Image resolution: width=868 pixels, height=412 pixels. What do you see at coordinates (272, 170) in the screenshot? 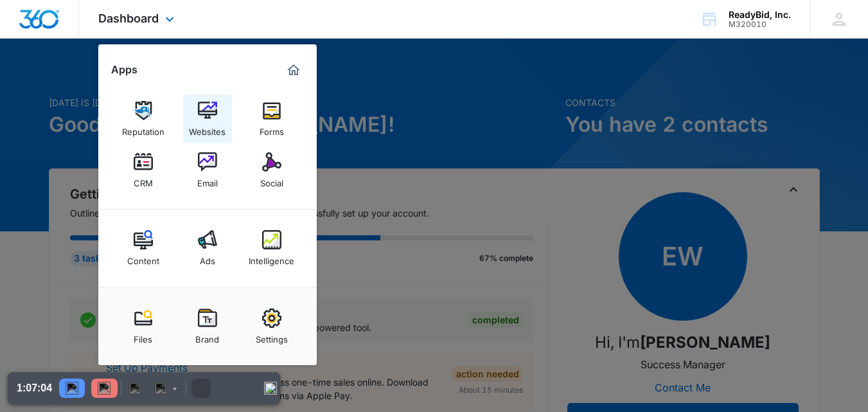
I see `a: Social` at bounding box center [272, 170].